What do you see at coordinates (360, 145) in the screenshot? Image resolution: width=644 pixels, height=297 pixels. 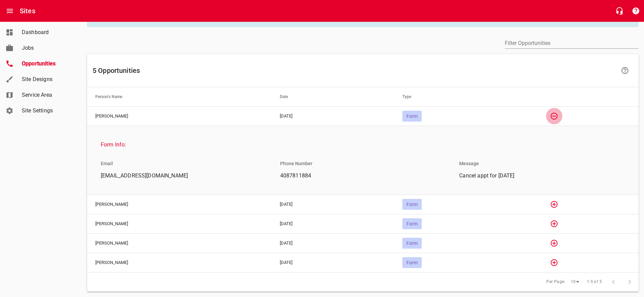 I see `span: Form Info:` at bounding box center [360, 145].